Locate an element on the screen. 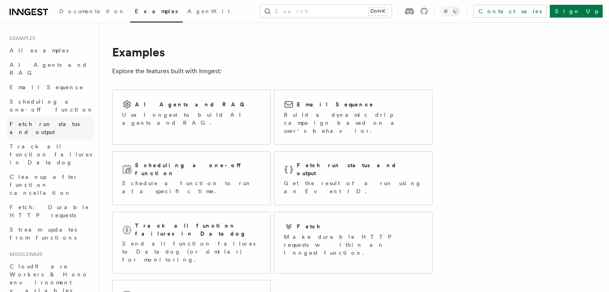 This screenshot has width=609, height=292. a: Track all function failures in DatadogSend all function failures to Datadog (or similar) for moni... is located at coordinates (191, 243).